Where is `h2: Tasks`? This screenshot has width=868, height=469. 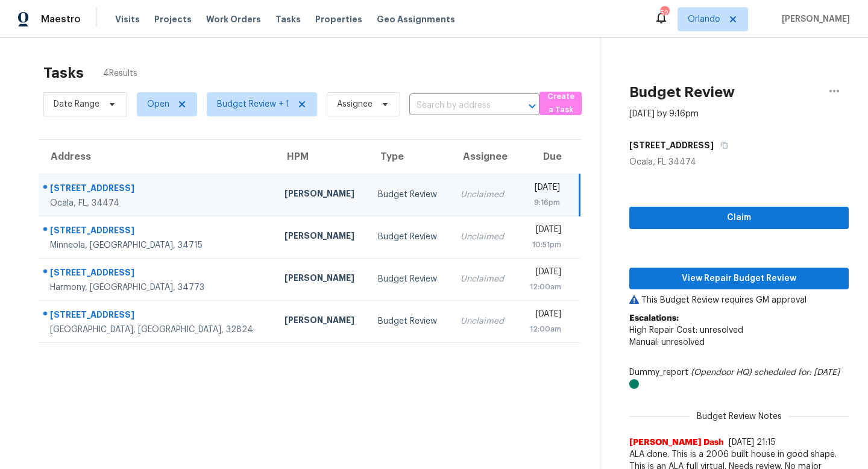 h2: Tasks is located at coordinates (63, 73).